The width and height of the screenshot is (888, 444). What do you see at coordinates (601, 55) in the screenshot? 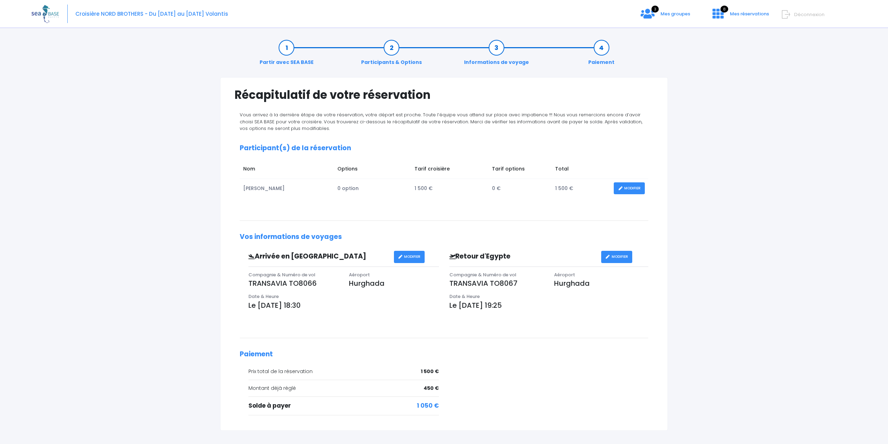
I see `a: Paiement` at bounding box center [601, 55].